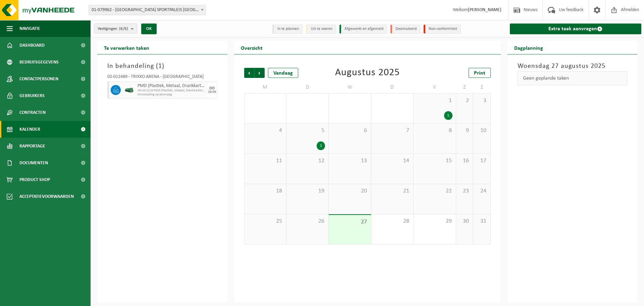 Image resolution: width=644 pixels, height=306 pixels. I want to click on h3: In behandeling ( ), so click(162, 66).